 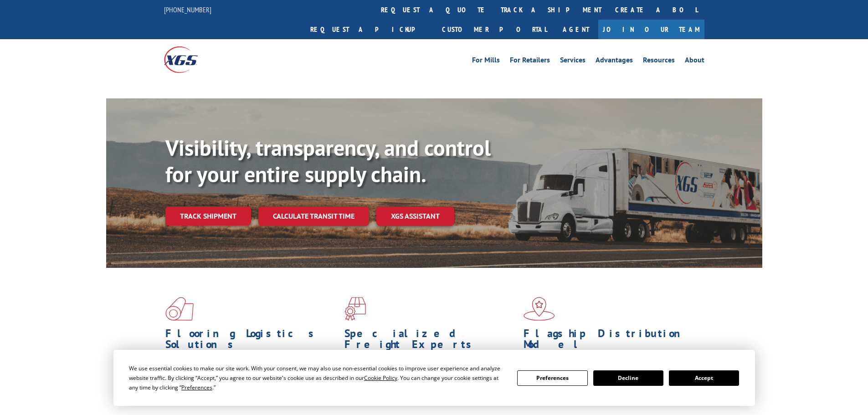 I want to click on span: Preferences, so click(x=197, y=387).